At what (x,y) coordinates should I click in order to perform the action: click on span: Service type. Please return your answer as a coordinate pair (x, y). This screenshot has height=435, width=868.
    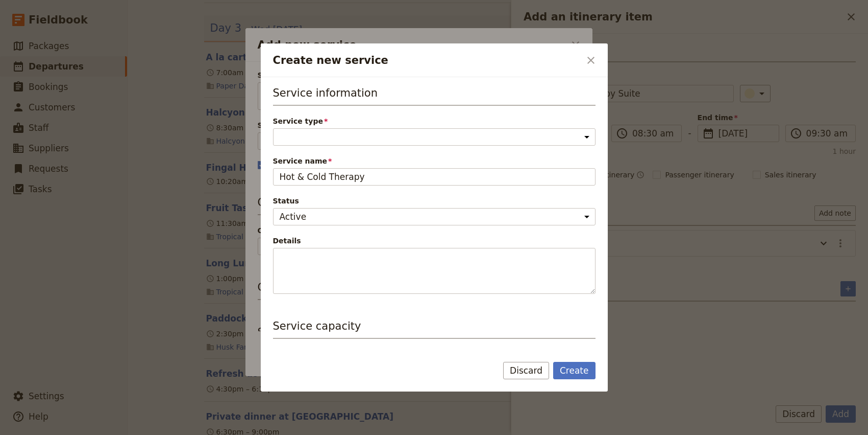
    Looking at the image, I should click on (435, 121).